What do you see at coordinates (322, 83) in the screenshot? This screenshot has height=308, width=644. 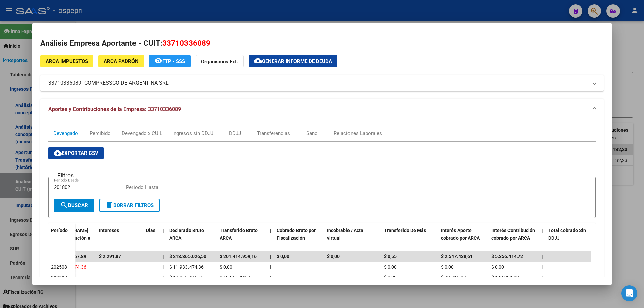 I see `mat-expansion-panel-header: 33710336089 -COMPRESSCO DE ARGENTINA SRL` at bounding box center [322, 83].